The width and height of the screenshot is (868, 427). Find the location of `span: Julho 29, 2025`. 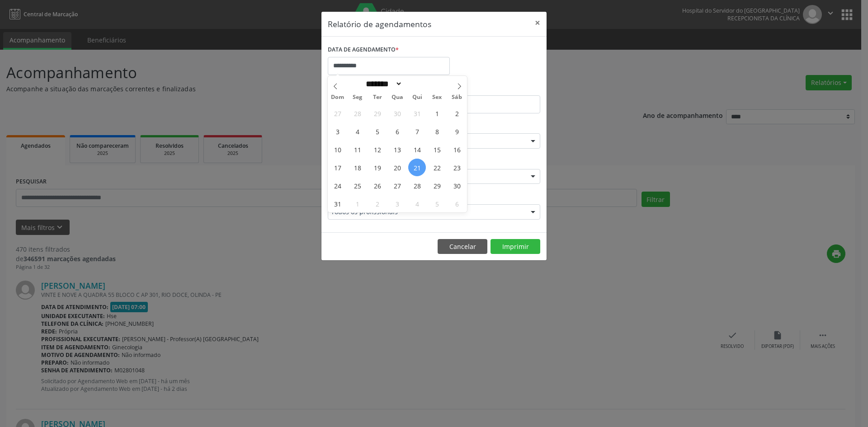

span: Julho 29, 2025 is located at coordinates (377, 113).